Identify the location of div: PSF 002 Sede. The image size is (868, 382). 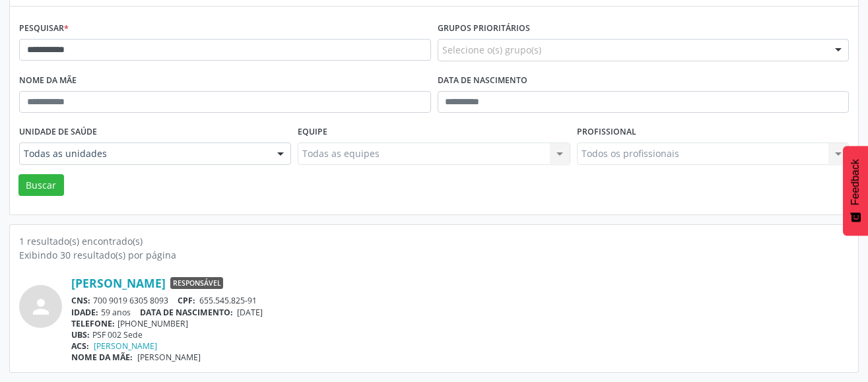
(460, 335).